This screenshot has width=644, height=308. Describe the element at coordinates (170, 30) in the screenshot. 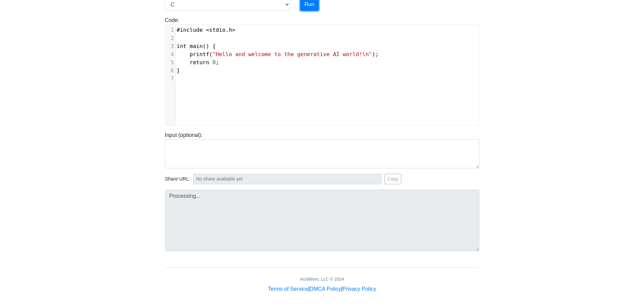

I see `div: 1` at that location.